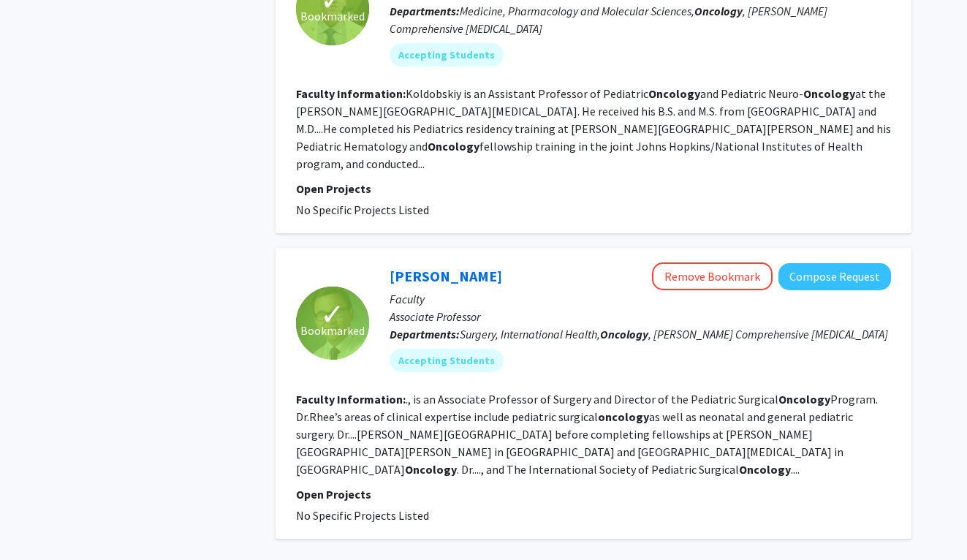  What do you see at coordinates (587, 434) in the screenshot?
I see `fg-read-more: ., is an Associate Professor of Surgery and Director of the Pediatric Surgical Program. Dr.Rhee’s...` at bounding box center [587, 434].